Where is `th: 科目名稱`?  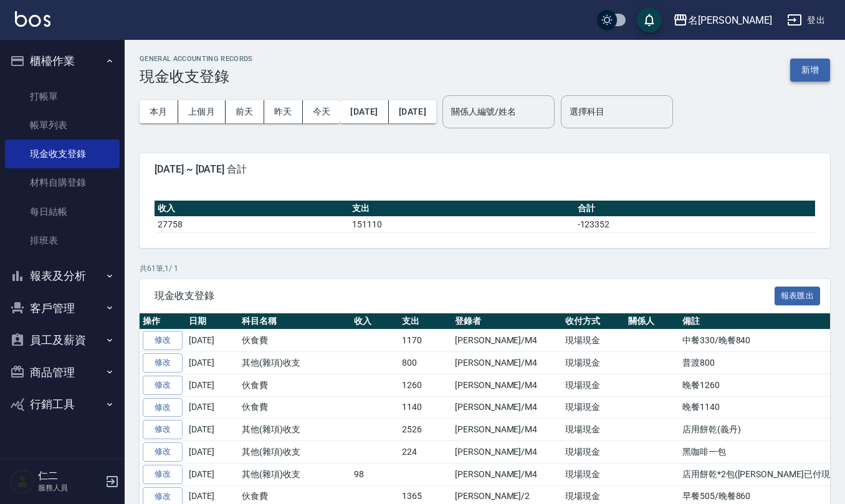
th: 科目名稱 is located at coordinates (294, 321).